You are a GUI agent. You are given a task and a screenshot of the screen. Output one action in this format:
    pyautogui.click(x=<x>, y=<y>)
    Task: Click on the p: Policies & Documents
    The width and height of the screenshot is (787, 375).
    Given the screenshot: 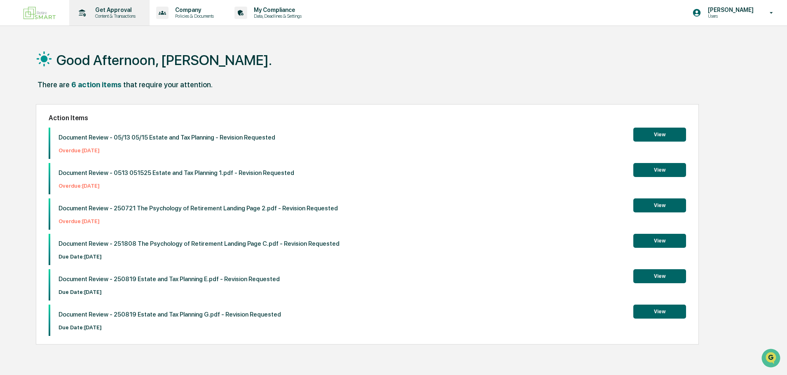 What is the action you would take?
    pyautogui.click(x=193, y=16)
    